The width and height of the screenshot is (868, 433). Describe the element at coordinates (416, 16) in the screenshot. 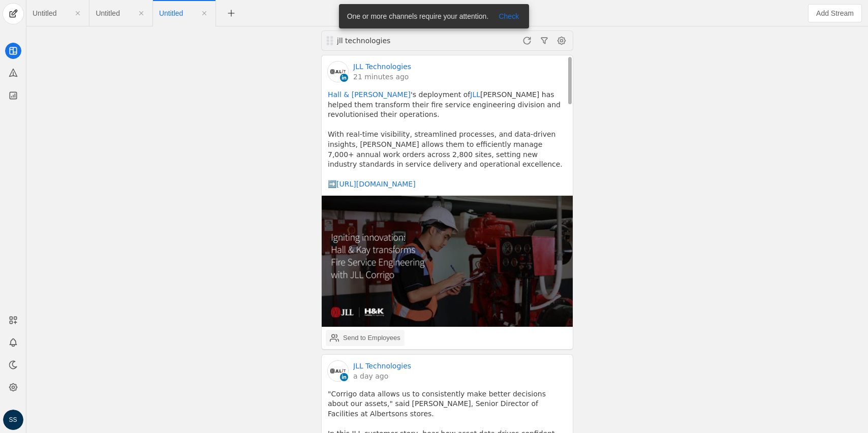

I see `div: One or more channels require your attention.` at that location.